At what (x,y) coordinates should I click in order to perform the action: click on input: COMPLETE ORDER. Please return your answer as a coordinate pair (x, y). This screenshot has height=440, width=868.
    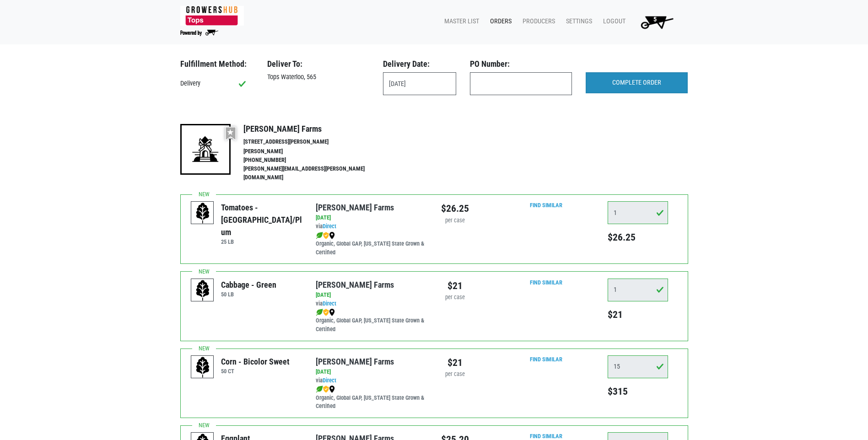
    Looking at the image, I should click on (637, 83).